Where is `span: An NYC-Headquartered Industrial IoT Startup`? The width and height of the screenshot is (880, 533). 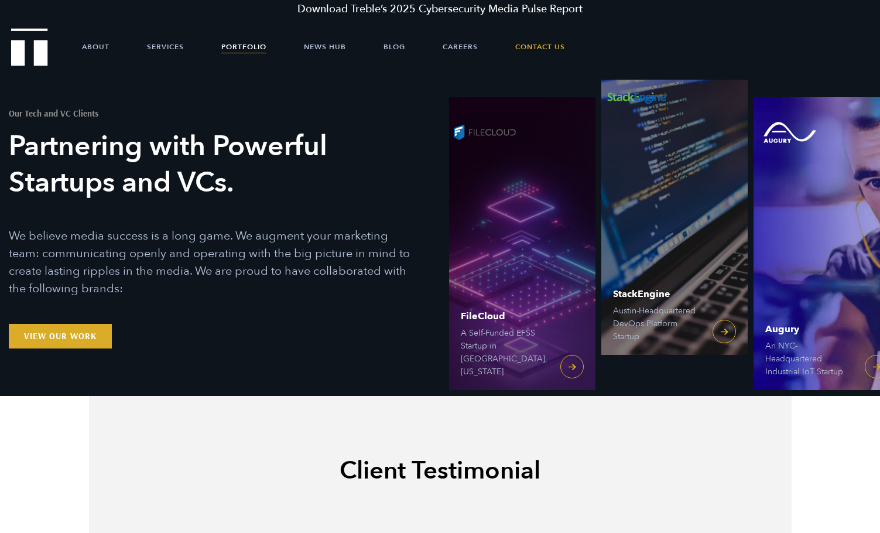 span: An NYC-Headquartered Industrial IoT Startup is located at coordinates (809, 359).